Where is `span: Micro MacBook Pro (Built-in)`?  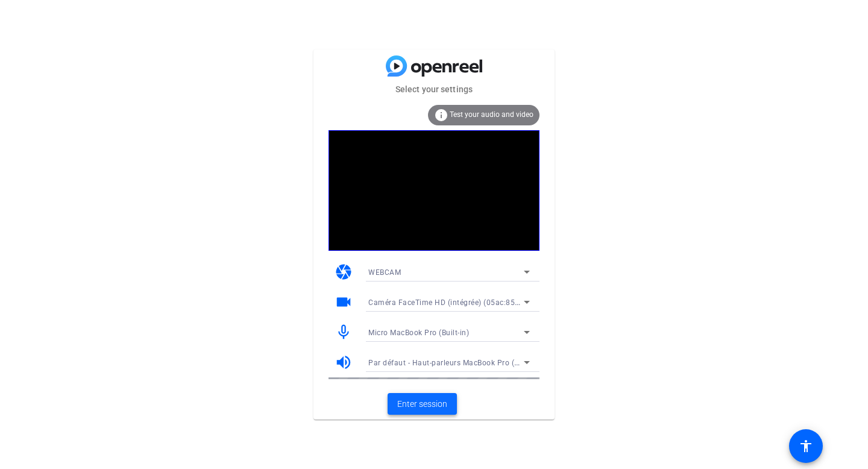 span: Micro MacBook Pro (Built-in) is located at coordinates (418, 333).